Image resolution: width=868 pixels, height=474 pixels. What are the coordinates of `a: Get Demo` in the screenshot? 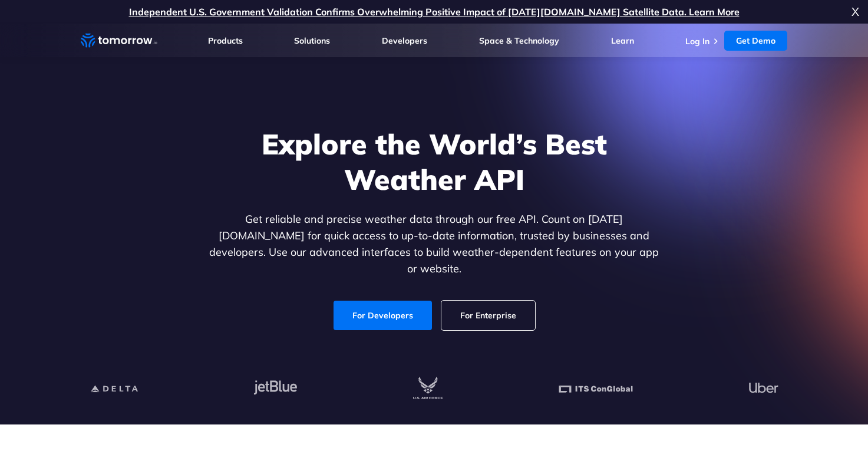 It's located at (756, 41).